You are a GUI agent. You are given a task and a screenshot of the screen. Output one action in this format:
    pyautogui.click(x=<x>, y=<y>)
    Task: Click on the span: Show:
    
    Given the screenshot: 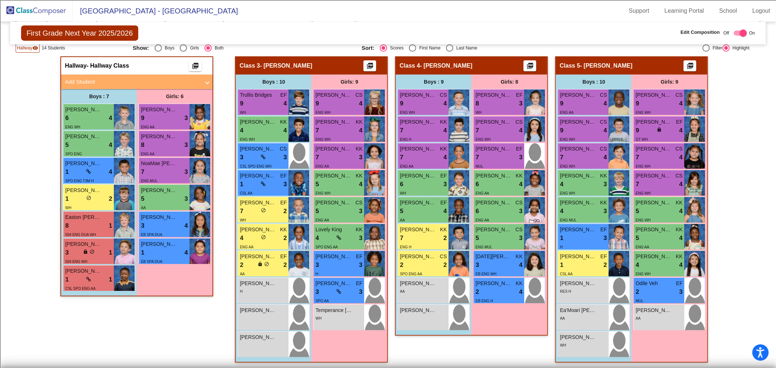 What is the action you would take?
    pyautogui.click(x=141, y=48)
    